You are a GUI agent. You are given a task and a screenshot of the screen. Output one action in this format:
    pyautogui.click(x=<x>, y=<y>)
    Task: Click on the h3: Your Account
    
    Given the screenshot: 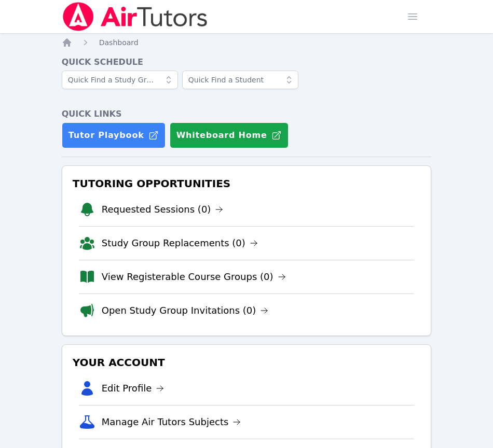 What is the action you would take?
    pyautogui.click(x=247, y=363)
    